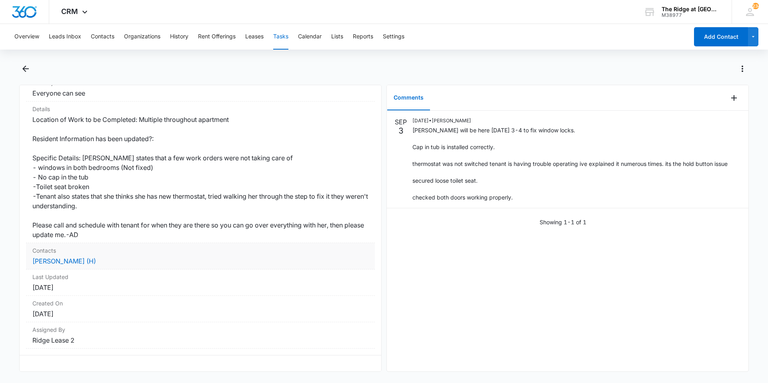 The width and height of the screenshot is (768, 383). Describe the element at coordinates (756, 6) in the screenshot. I see `div: notifications count` at that location.